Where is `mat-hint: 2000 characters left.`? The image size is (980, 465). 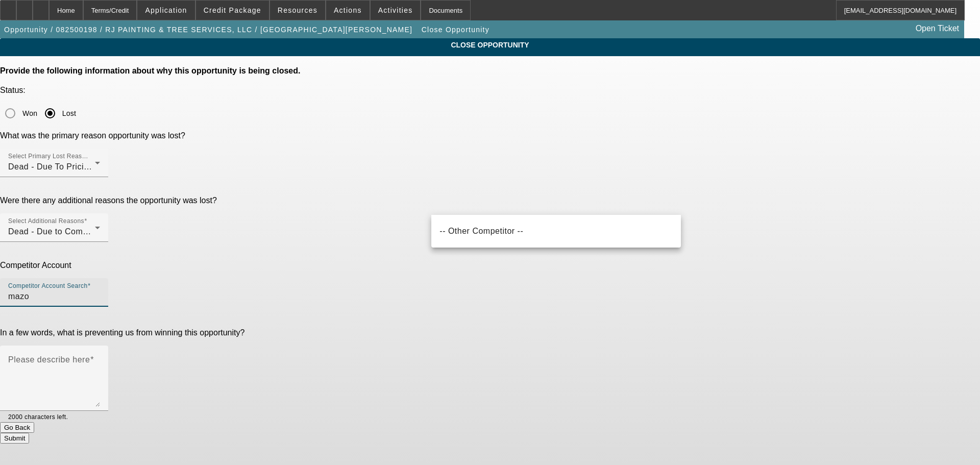
mat-hint: 2000 characters left. is located at coordinates (38, 417).